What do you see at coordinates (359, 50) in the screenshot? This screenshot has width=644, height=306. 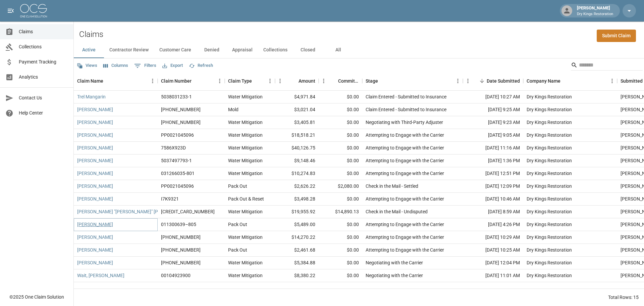 I see `div: dynamic tabs` at bounding box center [359, 50].